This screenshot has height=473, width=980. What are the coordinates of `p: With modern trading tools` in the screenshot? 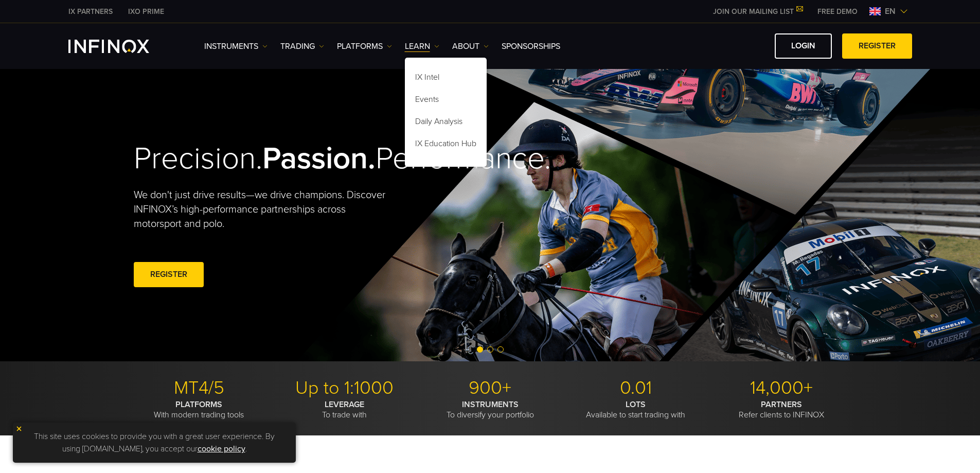 It's located at (199, 410).